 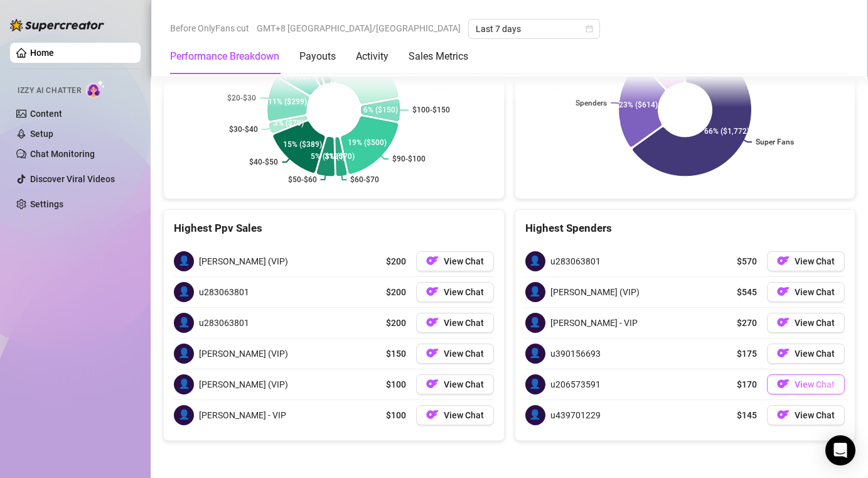 What do you see at coordinates (57, 25) in the screenshot?
I see `img: logo-BBDzfeDw.svg` at bounding box center [57, 25].